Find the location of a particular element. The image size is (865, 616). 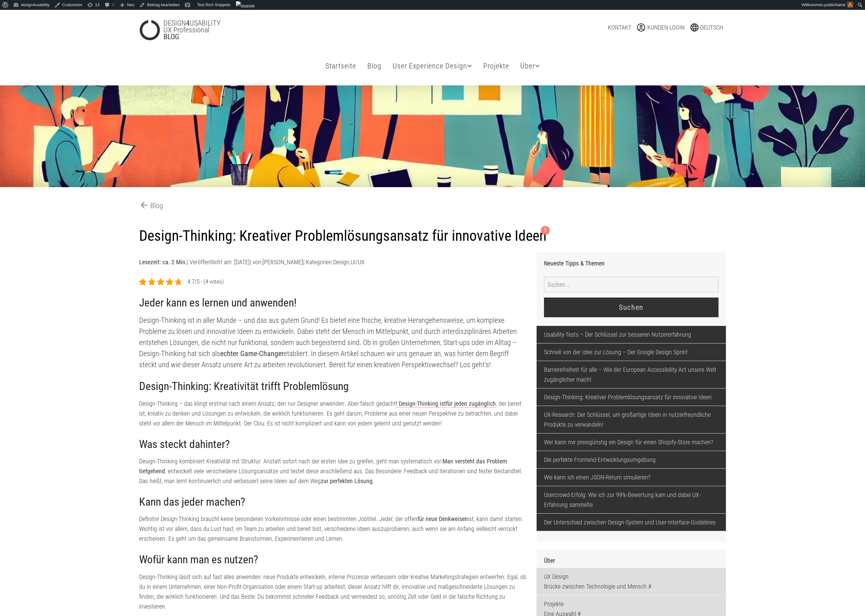

div: 4.7/5 - (4 votes) is located at coordinates (205, 281).